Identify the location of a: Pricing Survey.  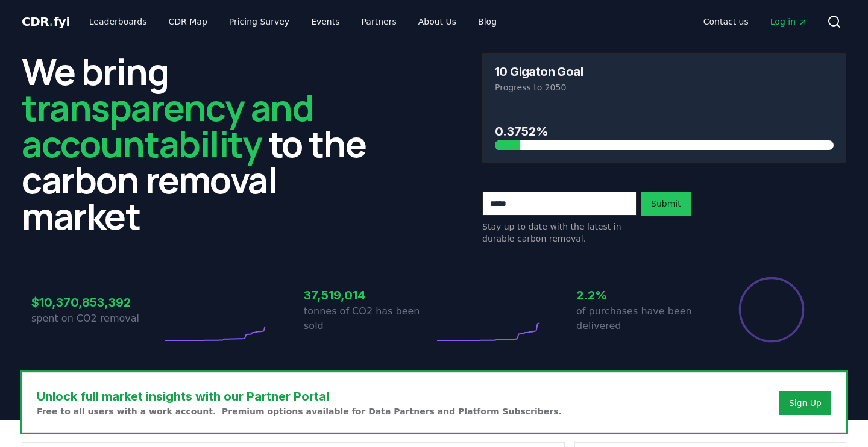
(259, 22).